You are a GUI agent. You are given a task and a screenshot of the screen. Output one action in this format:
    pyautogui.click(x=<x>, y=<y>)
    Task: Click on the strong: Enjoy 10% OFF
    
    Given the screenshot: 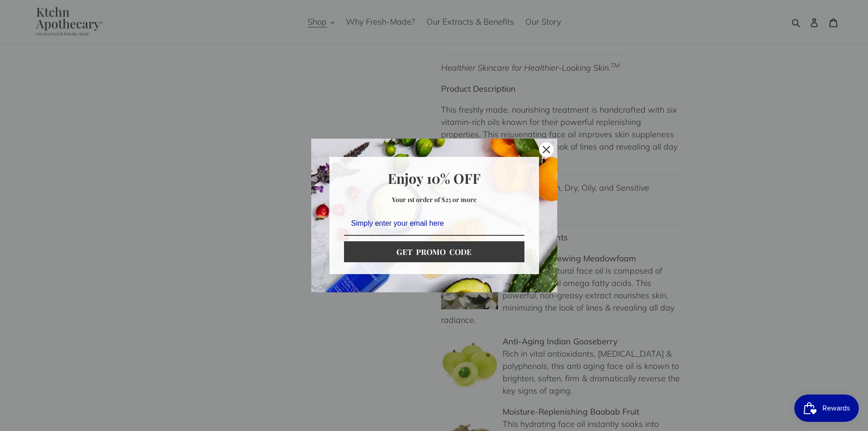 What is the action you would take?
    pyautogui.click(x=434, y=178)
    